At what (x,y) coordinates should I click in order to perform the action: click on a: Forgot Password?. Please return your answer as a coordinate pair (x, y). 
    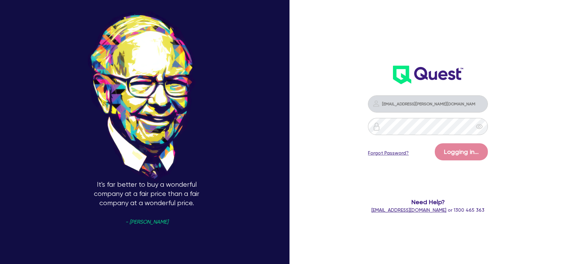
    Looking at the image, I should click on (388, 153).